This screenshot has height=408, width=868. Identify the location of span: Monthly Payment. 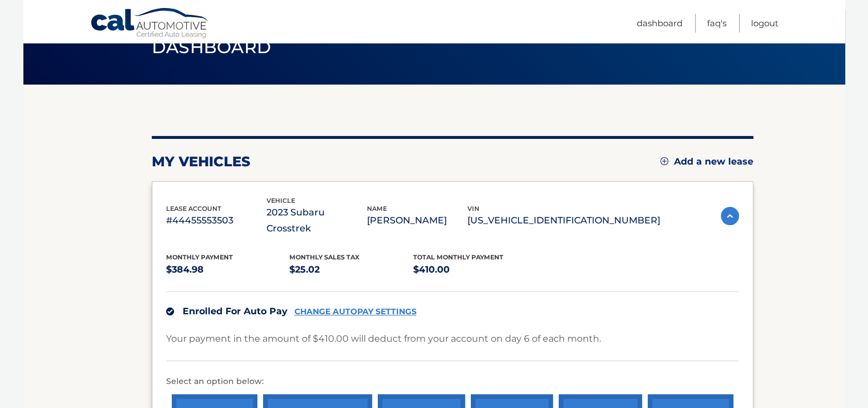
(199, 257).